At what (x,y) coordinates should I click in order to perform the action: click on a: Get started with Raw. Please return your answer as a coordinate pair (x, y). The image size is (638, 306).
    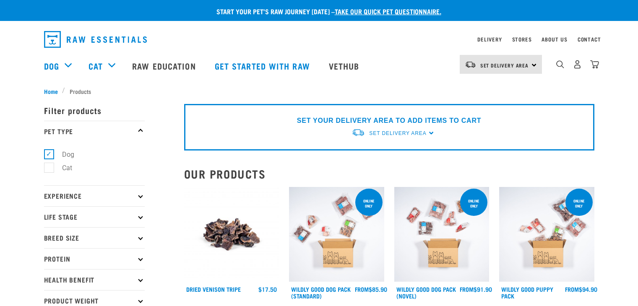
    Looking at the image, I should click on (263, 66).